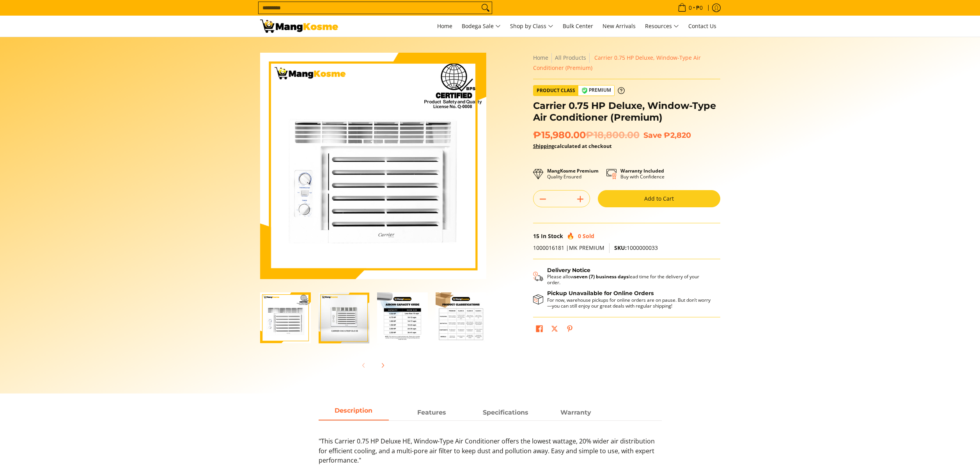 This screenshot has height=470, width=980. What do you see at coordinates (627, 111) in the screenshot?
I see `h1: Carrier 0.75 HP Deluxe, Window-Type Air Conditioner (Premium)` at bounding box center [627, 111].